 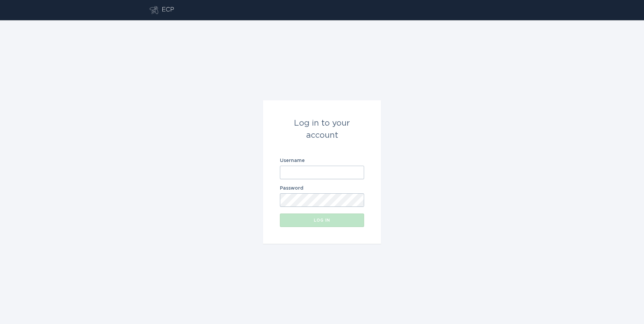 What do you see at coordinates (322, 161) in the screenshot?
I see `label: Username` at bounding box center [322, 161].